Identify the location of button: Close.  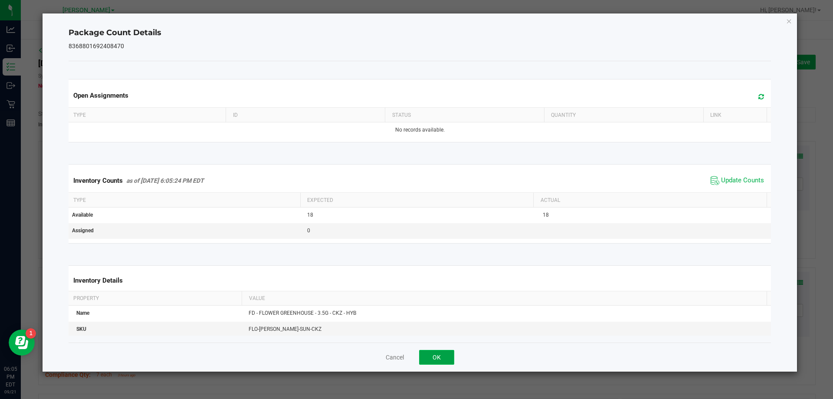
(789, 21).